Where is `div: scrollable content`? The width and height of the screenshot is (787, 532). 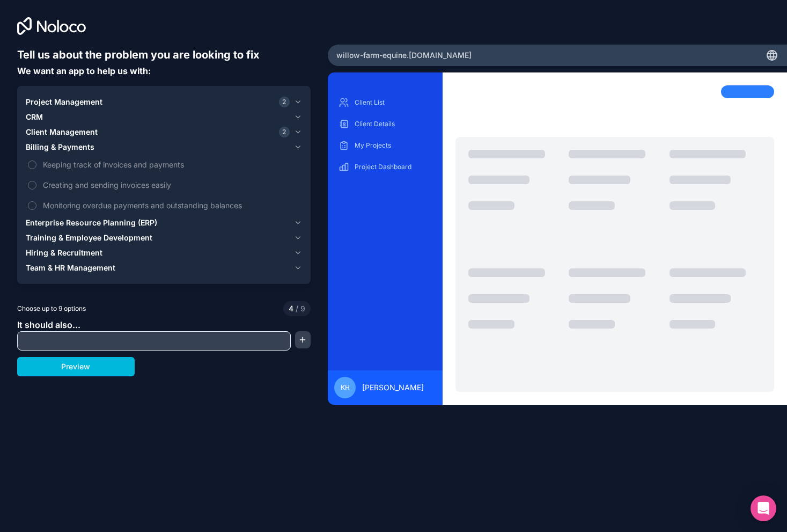 div: scrollable content is located at coordinates (385, 228).